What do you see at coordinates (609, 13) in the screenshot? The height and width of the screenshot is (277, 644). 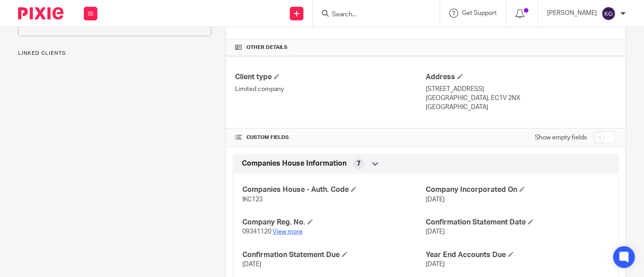 I see `img: svg%3E` at bounding box center [609, 13].